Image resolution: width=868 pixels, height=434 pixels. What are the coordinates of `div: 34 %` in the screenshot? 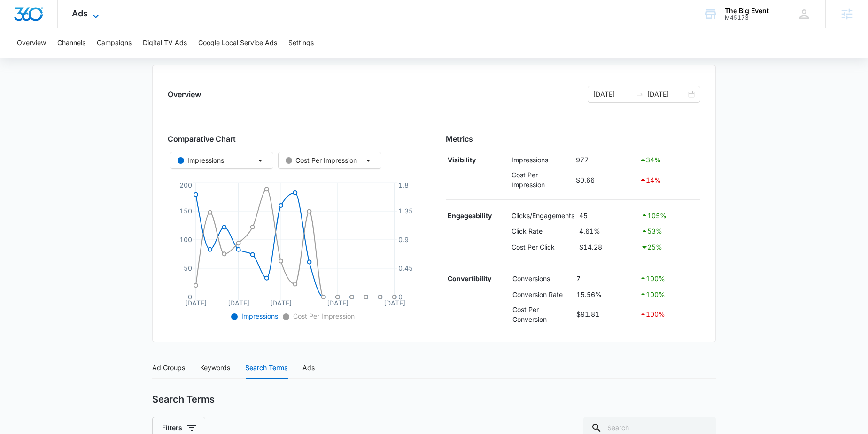 It's located at (668, 160).